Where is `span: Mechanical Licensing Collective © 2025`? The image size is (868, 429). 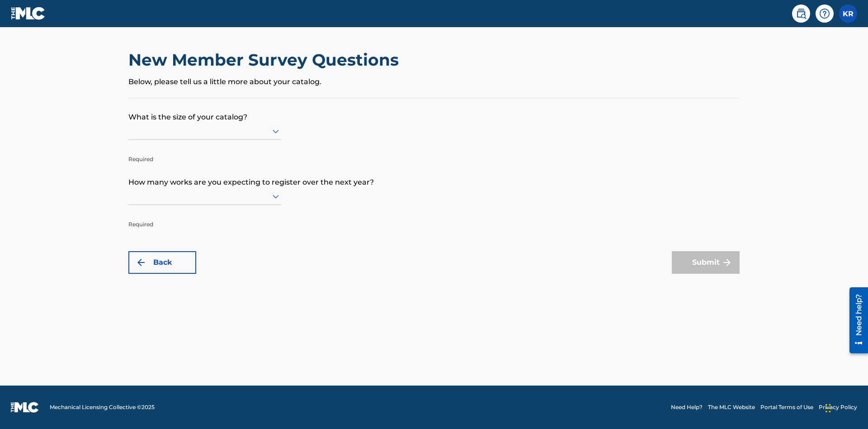
span: Mechanical Licensing Collective © 2025 is located at coordinates (102, 407).